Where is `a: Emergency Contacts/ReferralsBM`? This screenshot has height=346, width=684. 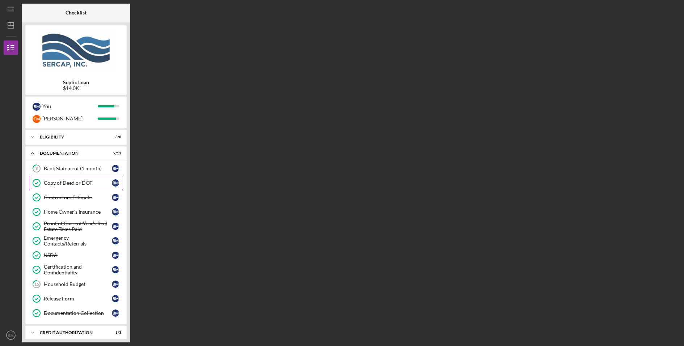 a: Emergency Contacts/ReferralsBM is located at coordinates (76, 241).